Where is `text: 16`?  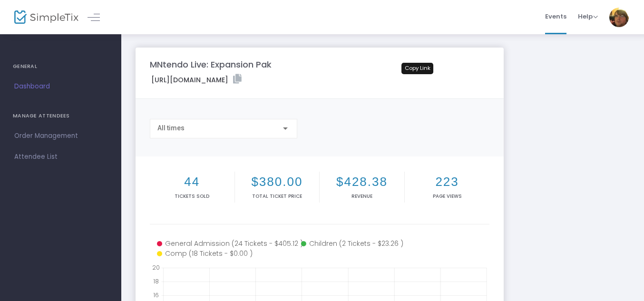
text: 16 is located at coordinates (156, 295).